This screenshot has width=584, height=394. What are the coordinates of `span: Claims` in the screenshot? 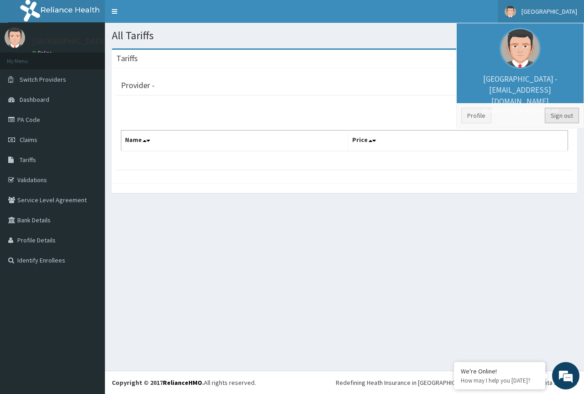 It's located at (28, 140).